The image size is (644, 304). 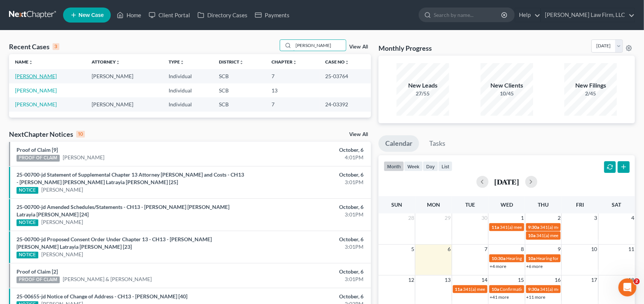 I want to click on span: 3, so click(x=596, y=217).